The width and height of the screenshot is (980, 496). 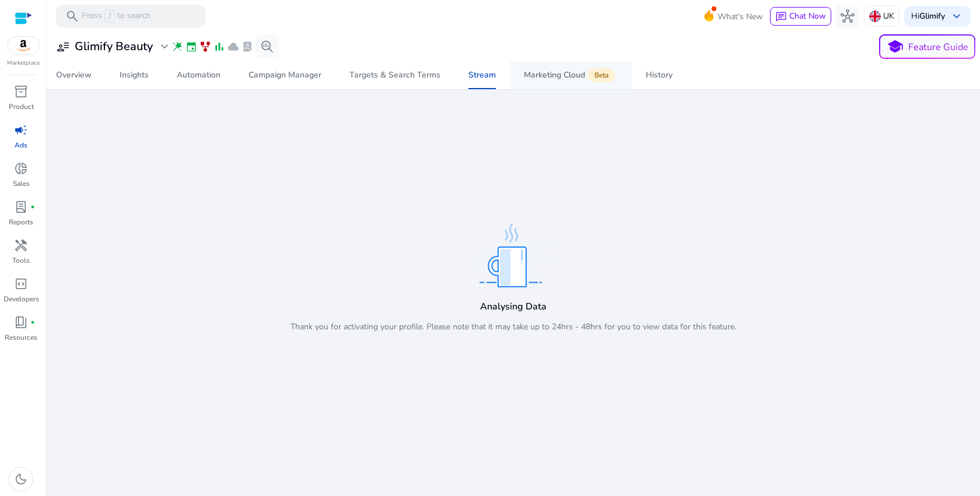 What do you see at coordinates (63, 47) in the screenshot?
I see `span: user_attributes` at bounding box center [63, 47].